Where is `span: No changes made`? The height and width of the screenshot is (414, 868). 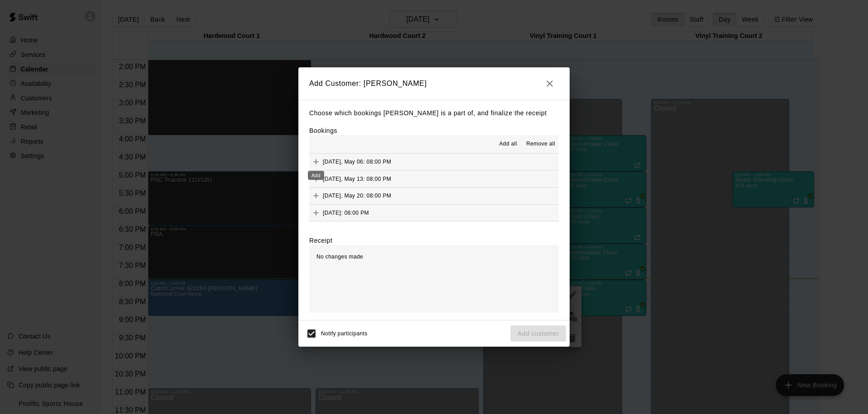
span: No changes made is located at coordinates (339, 257).